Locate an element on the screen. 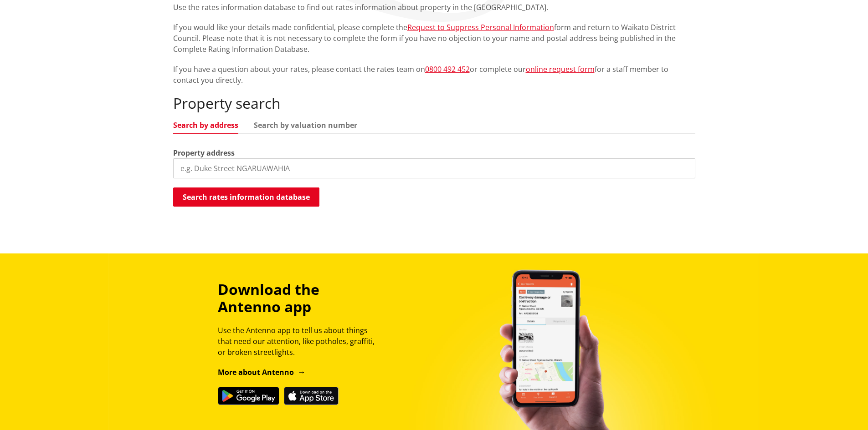 Image resolution: width=868 pixels, height=430 pixels. button: Search rates information database is located at coordinates (246, 197).